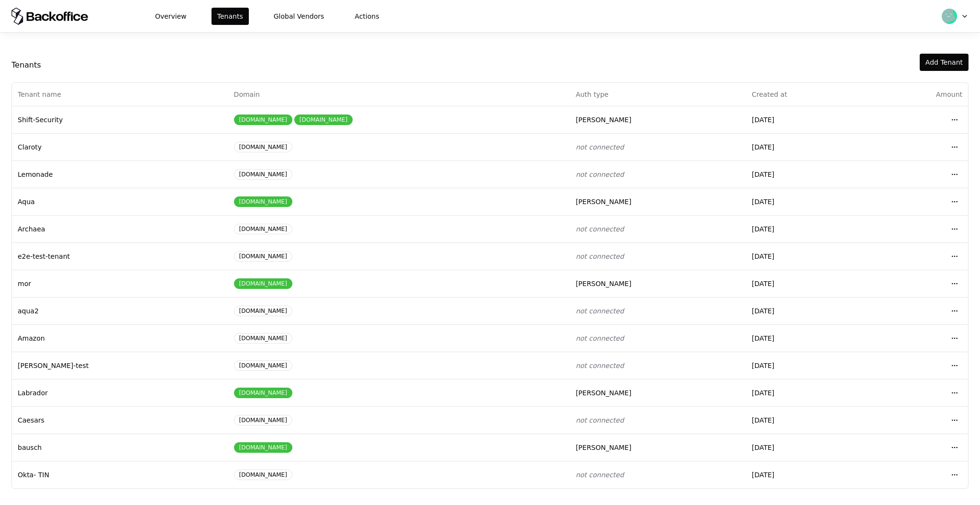  I want to click on td: mor, so click(120, 283).